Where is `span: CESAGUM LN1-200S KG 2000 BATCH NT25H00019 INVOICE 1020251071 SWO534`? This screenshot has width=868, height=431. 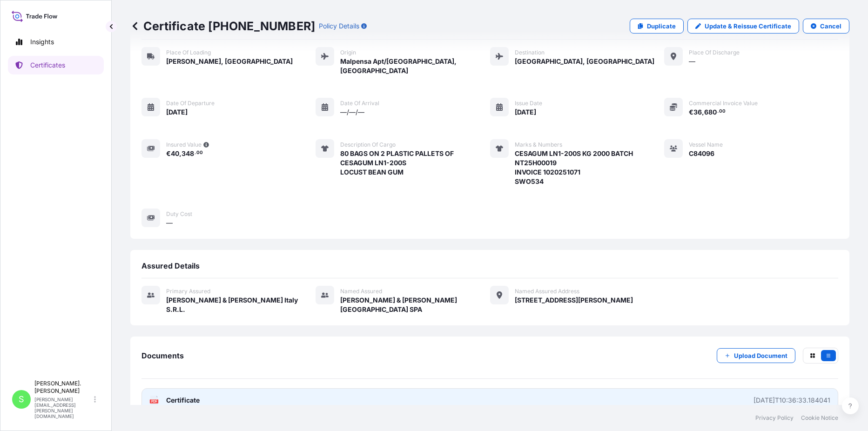 span: CESAGUM LN1-200S KG 2000 BATCH NT25H00019 INVOICE 1020251071 SWO534 is located at coordinates (590, 168).